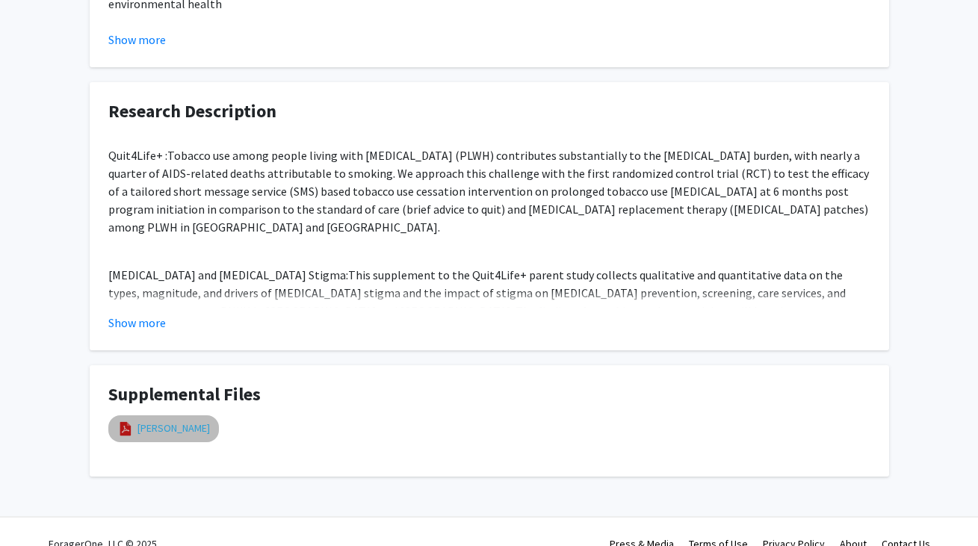 The width and height of the screenshot is (978, 546). What do you see at coordinates (490, 111) in the screenshot?
I see `h4: Research Description` at bounding box center [490, 111].